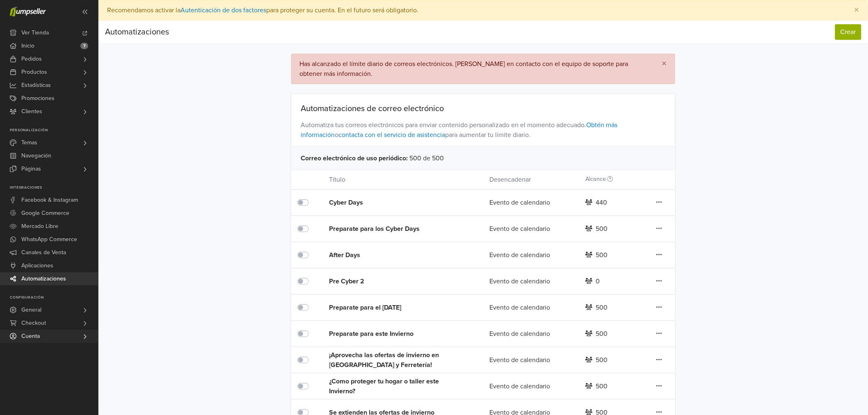 The image size is (868, 415). Describe the element at coordinates (857, 10) in the screenshot. I see `button: Close` at that location.